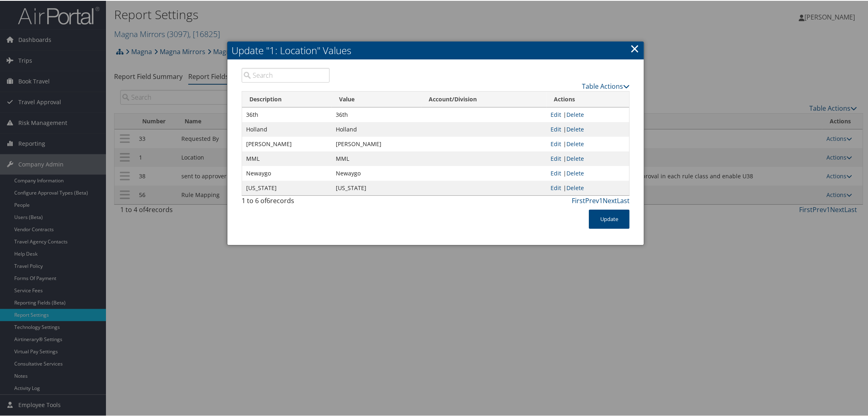 The width and height of the screenshot is (868, 416). I want to click on div: 1 to 6 of records, so click(286, 202).